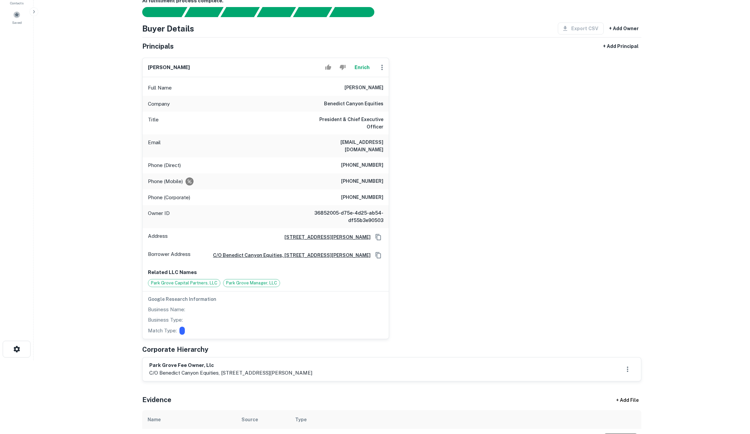  Describe the element at coordinates (159, 217) in the screenshot. I see `p: Owner ID` at that location.